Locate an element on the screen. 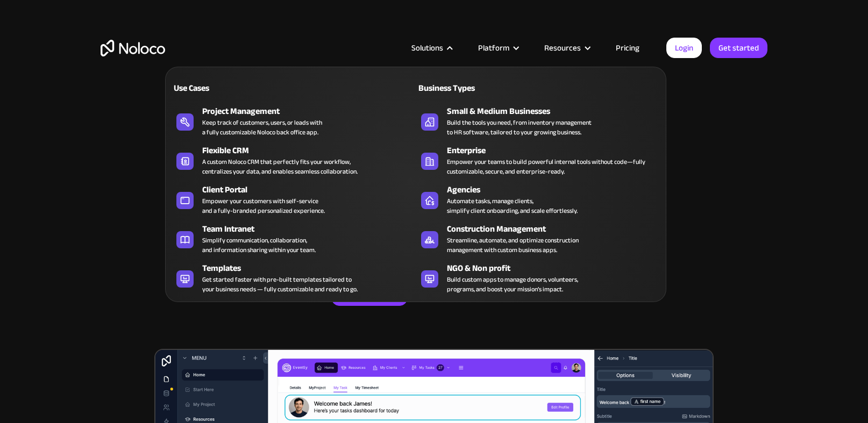 The width and height of the screenshot is (868, 423). div: Client Portal is located at coordinates (311, 190).